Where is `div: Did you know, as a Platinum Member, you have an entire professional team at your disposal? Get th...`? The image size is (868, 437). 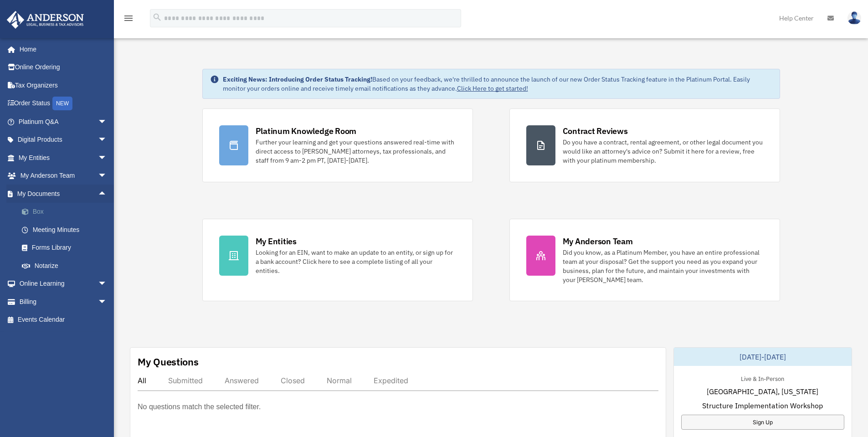 div: Did you know, as a Platinum Member, you have an entire professional team at your disposal? Get th... is located at coordinates (663, 266).